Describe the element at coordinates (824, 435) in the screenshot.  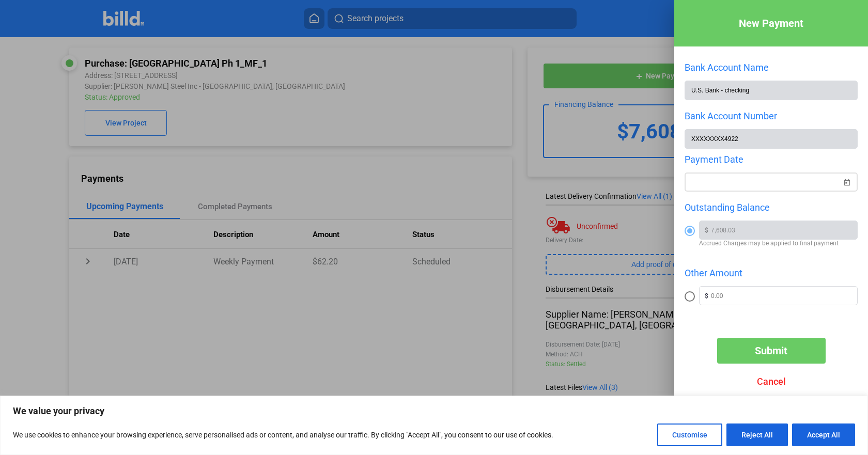
I see `button: Accept All` at that location.